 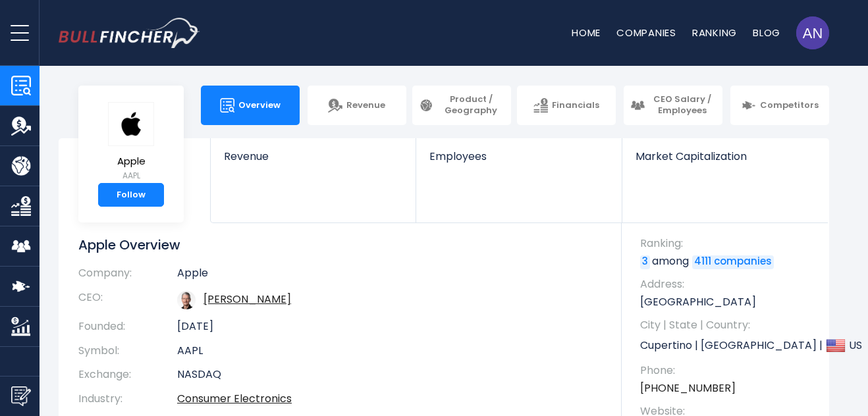 I want to click on a: Competitors, so click(x=780, y=105).